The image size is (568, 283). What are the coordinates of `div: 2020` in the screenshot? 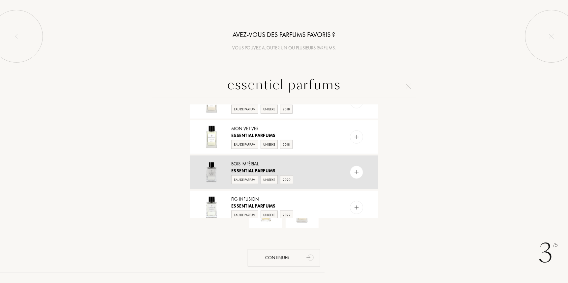 It's located at (287, 180).